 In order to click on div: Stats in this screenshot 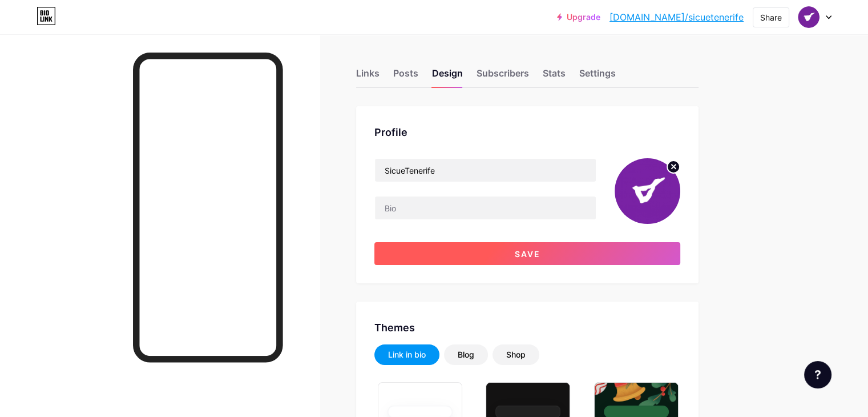, I will do `click(554, 76)`.